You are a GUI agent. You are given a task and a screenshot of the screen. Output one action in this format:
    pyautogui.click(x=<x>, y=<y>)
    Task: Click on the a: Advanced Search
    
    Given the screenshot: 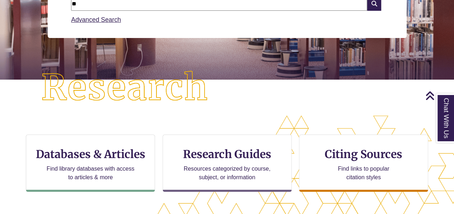 What is the action you would take?
    pyautogui.click(x=96, y=20)
    